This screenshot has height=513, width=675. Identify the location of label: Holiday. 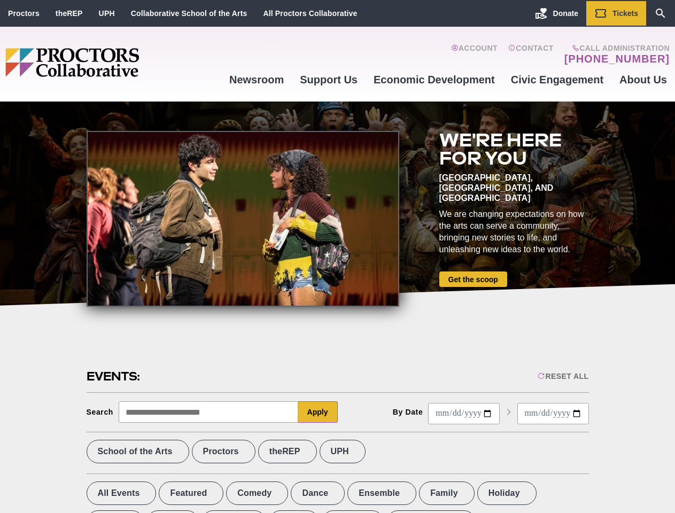
(507, 493).